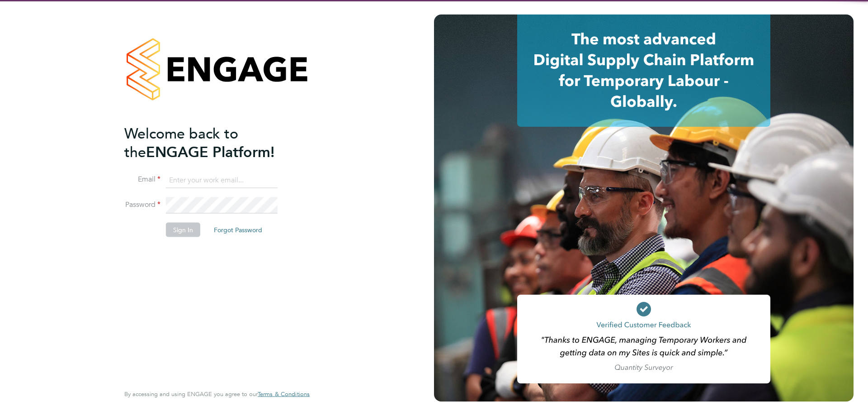 The height and width of the screenshot is (416, 868). Describe the element at coordinates (142, 205) in the screenshot. I see `label: Password` at that location.